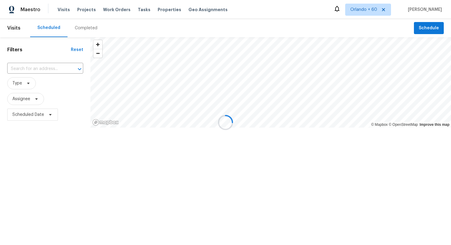  What do you see at coordinates (379, 124) in the screenshot?
I see `a: Mapbox` at bounding box center [379, 124].